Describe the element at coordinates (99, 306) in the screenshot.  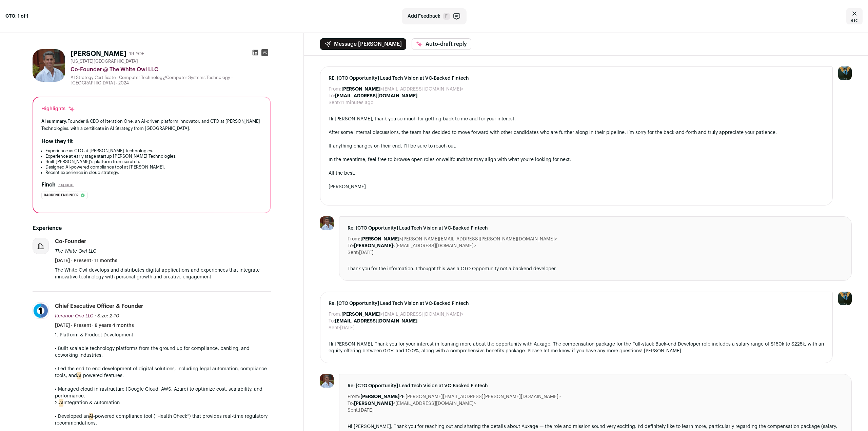
I see `div: Chief Executive Officer & Founder` at that location.